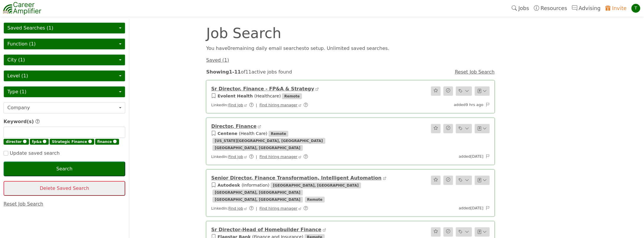 This screenshot has width=644, height=238. Describe the element at coordinates (636, 8) in the screenshot. I see `div: T` at that location.